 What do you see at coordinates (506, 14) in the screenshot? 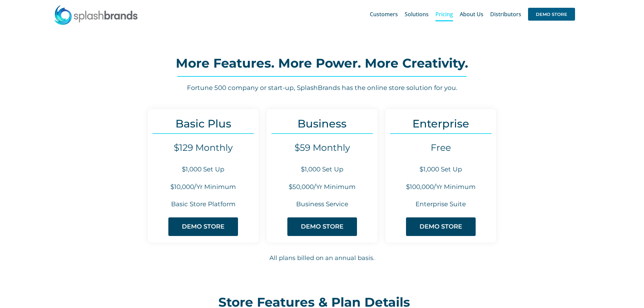
I see `span: Distributors` at bounding box center [506, 14].